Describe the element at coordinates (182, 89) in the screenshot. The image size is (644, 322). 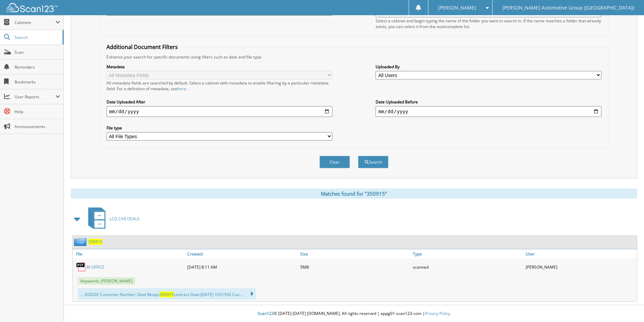
I see `a: here` at that location.